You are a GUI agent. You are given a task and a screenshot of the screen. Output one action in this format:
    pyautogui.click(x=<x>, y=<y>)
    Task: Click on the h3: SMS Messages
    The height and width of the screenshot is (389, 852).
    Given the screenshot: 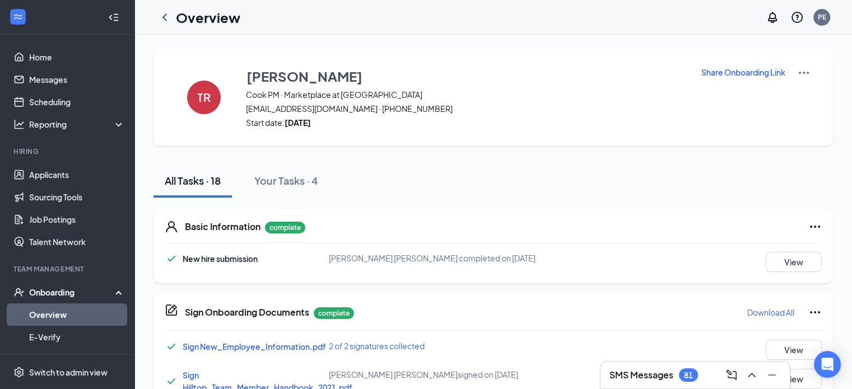 What is the action you would take?
    pyautogui.click(x=642, y=375)
    